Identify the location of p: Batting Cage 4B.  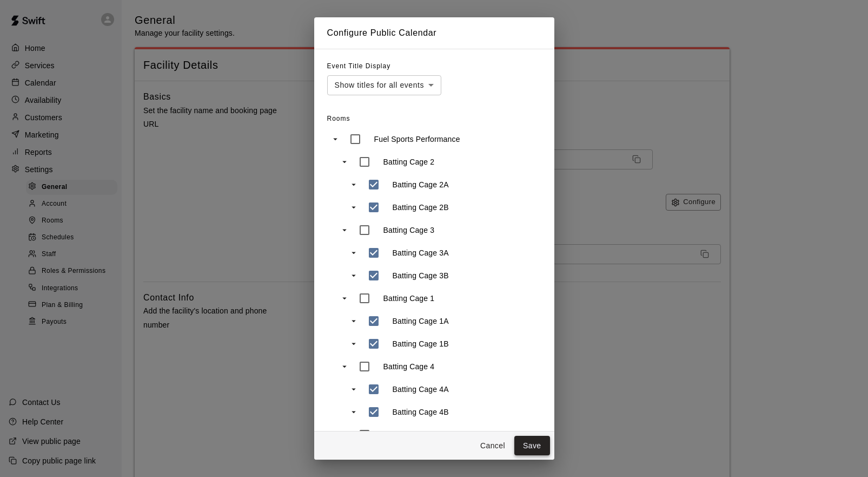
(421, 411).